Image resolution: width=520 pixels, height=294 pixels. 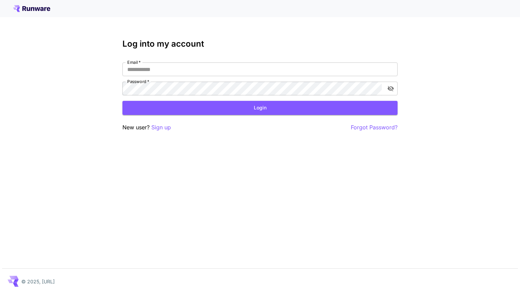 What do you see at coordinates (161, 127) in the screenshot?
I see `p: Sign up` at bounding box center [161, 127].